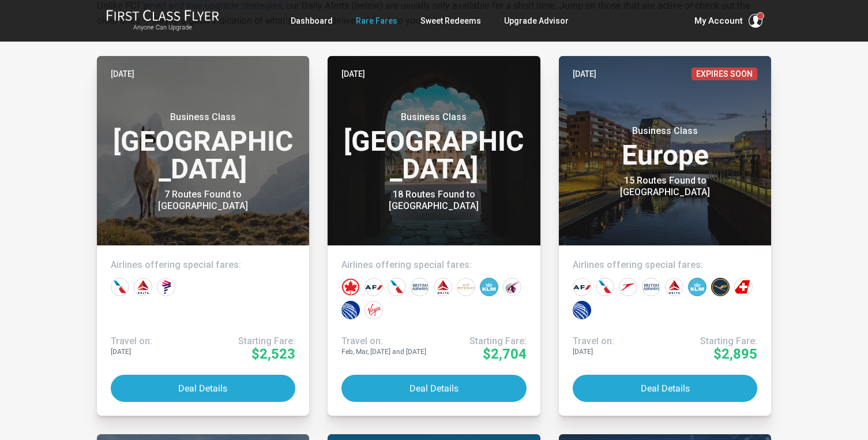 Image resolution: width=868 pixels, height=440 pixels. What do you see at coordinates (724, 74) in the screenshot?
I see `span: Expires Soon` at bounding box center [724, 74].